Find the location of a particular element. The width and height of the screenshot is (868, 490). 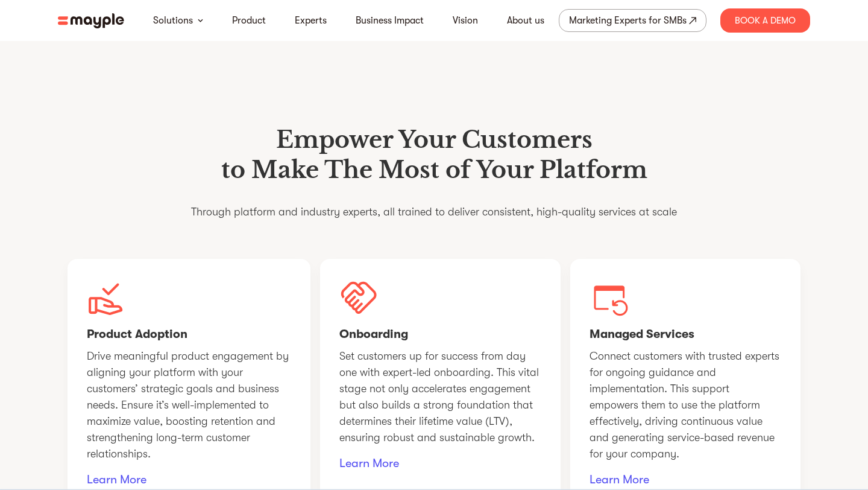

a: Solutions is located at coordinates (173, 20).